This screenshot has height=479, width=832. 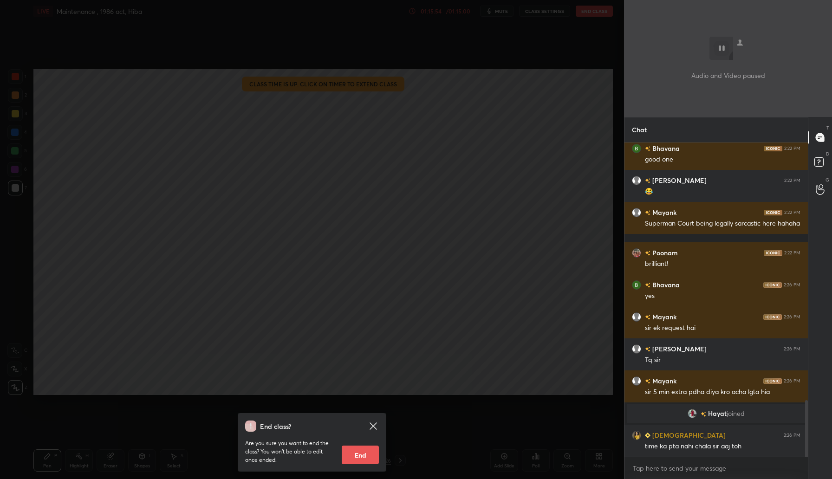 What do you see at coordinates (722, 264) in the screenshot?
I see `div: brilliant!` at bounding box center [722, 264].